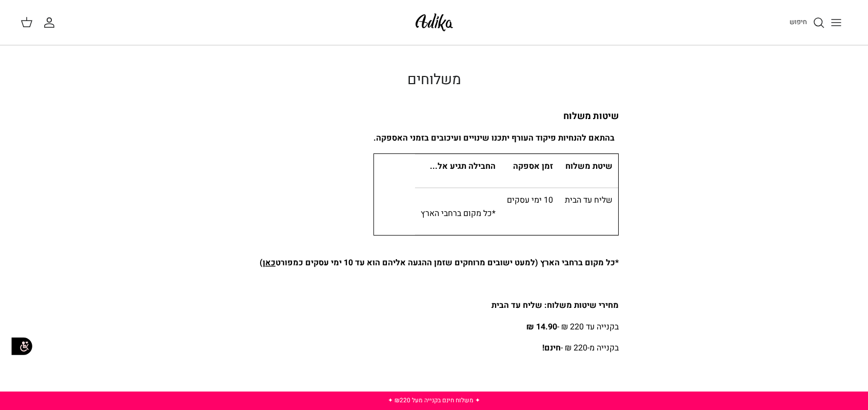 The image size is (868, 410). I want to click on strong: זמן אספקה, so click(533, 167).